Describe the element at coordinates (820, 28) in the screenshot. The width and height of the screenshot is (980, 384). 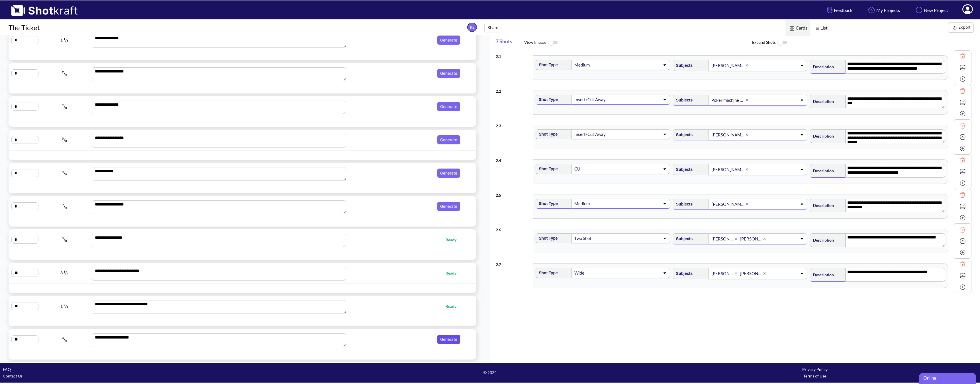
I see `span: List` at that location.